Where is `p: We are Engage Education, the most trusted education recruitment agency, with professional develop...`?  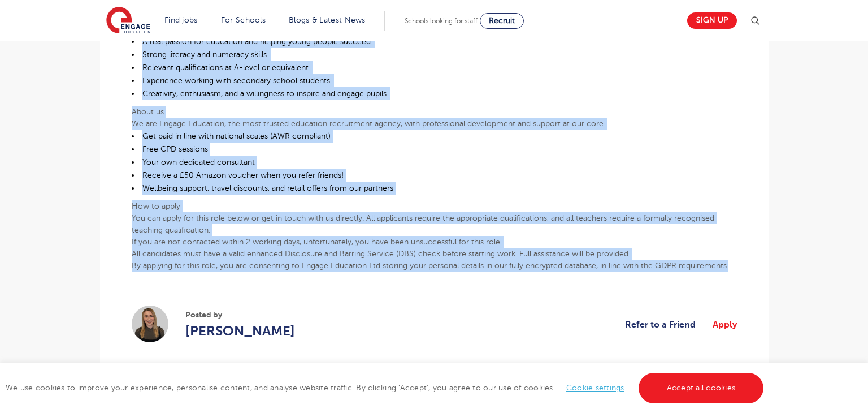 p: We are Engage Education, the most trusted education recruitment agency, with professional develop... is located at coordinates (434, 123).